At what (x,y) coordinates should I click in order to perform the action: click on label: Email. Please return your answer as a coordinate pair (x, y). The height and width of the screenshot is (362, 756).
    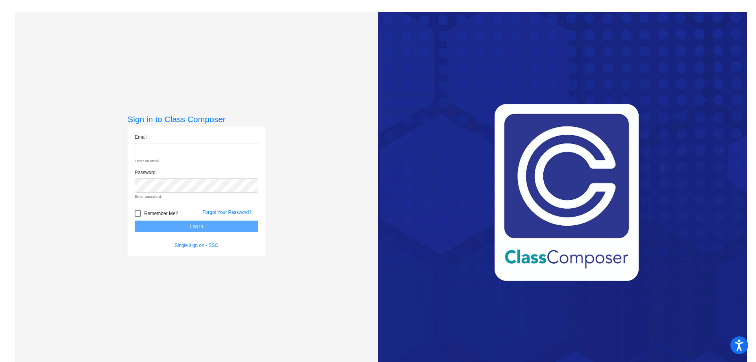
    Looking at the image, I should click on (141, 137).